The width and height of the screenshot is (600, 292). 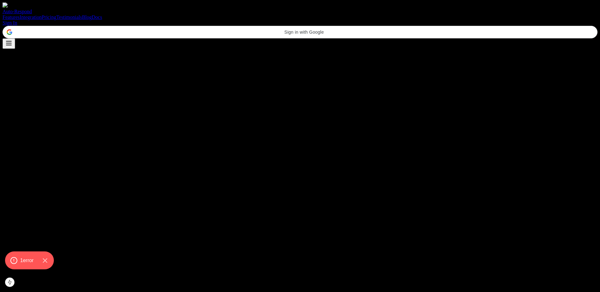 What do you see at coordinates (300, 12) in the screenshot?
I see `div: Auto-Respond` at bounding box center [300, 12].